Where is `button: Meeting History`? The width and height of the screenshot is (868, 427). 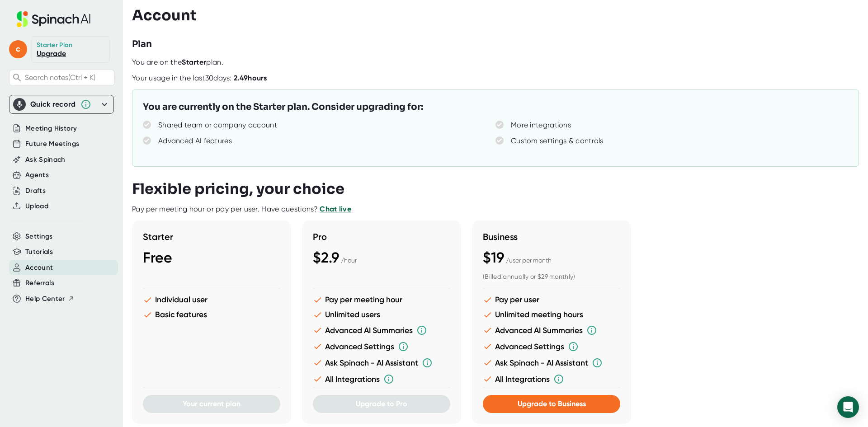 button: Meeting History is located at coordinates (51, 129).